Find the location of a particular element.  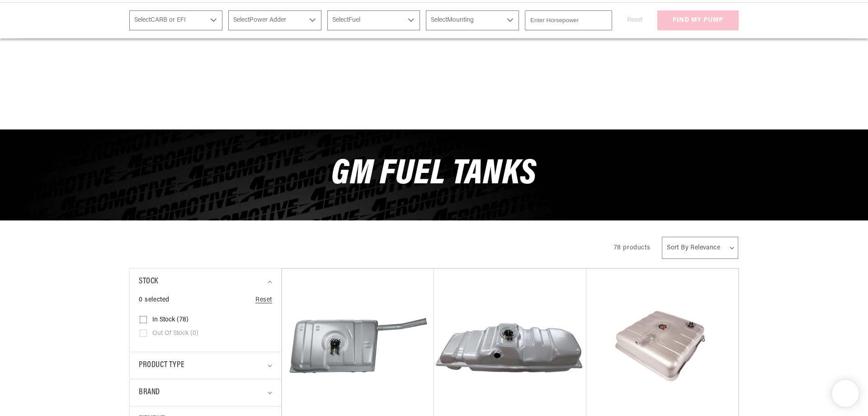

select: Power Adder is located at coordinates (275, 21).